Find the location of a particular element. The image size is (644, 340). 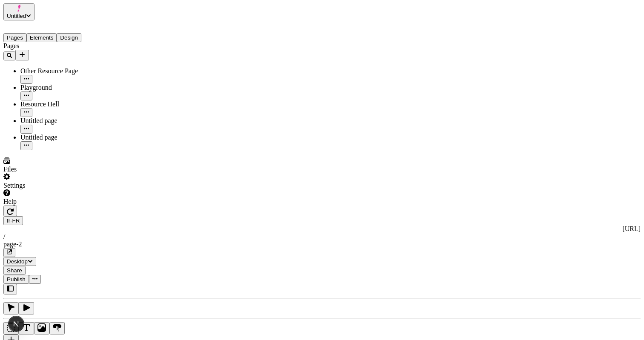

button: Untitled is located at coordinates (19, 12).